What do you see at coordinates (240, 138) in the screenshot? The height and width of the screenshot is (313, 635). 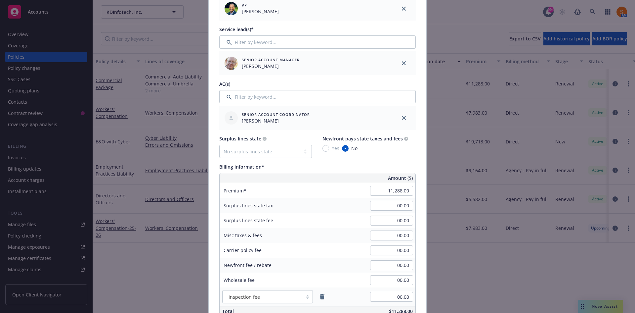 I see `span: Surplus lines state` at bounding box center [240, 138].